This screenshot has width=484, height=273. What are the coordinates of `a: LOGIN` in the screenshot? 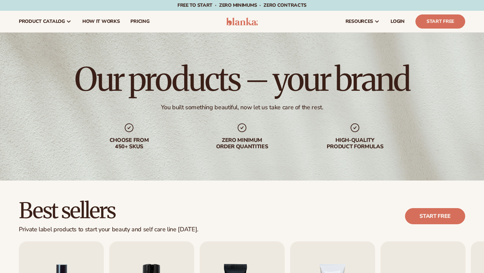 It's located at (397, 22).